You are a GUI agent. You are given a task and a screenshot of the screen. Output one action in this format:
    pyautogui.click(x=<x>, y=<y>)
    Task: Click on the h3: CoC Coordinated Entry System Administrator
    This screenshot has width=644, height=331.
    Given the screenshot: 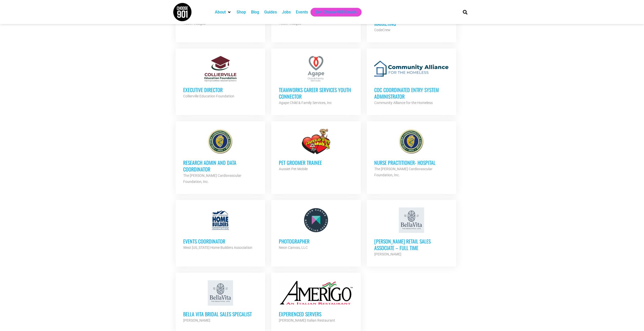 What is the action you would take?
    pyautogui.click(x=412, y=93)
    